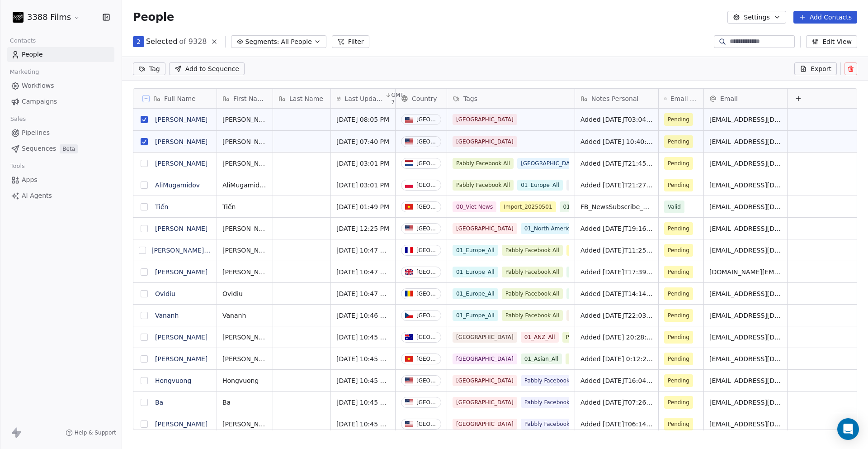  I want to click on span: Pabbly Website, so click(591, 359).